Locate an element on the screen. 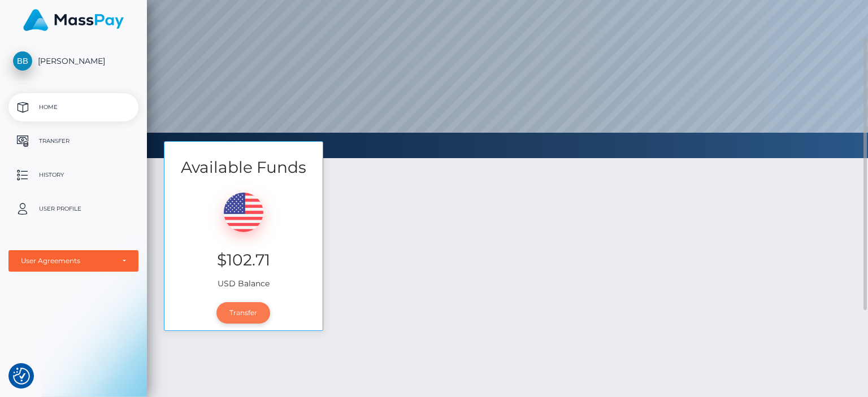  h3: Available Funds is located at coordinates (243, 167).